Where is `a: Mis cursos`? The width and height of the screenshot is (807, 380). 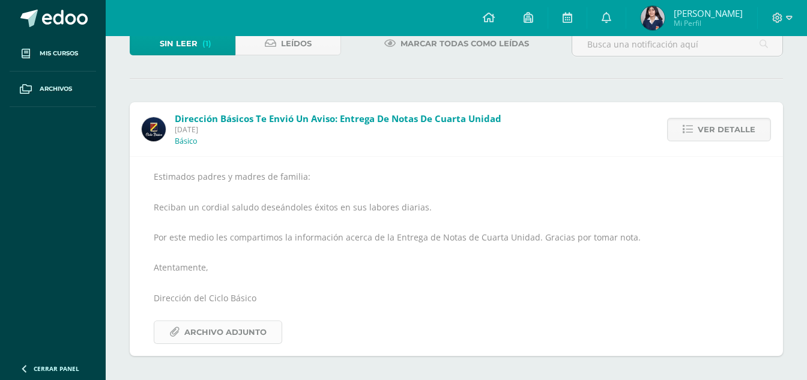
a: Mis cursos is located at coordinates (53, 53).